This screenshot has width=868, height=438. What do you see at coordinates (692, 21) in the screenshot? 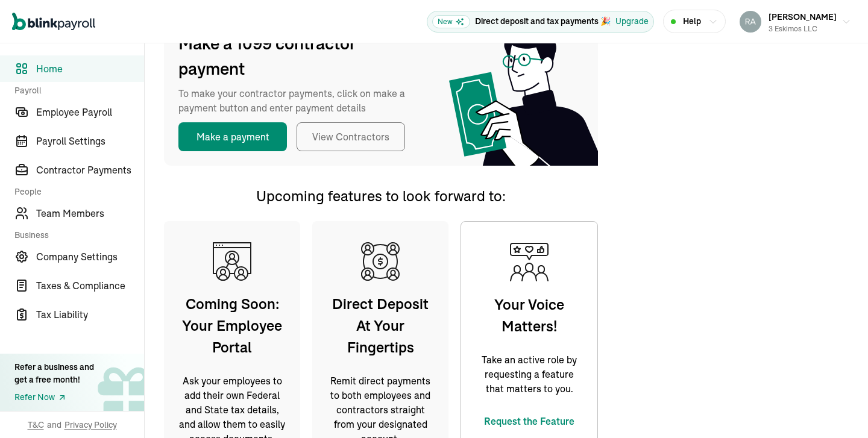
I see `span: Help` at bounding box center [692, 21].